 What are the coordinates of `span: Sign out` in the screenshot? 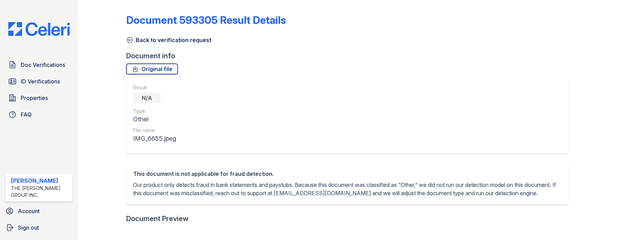 It's located at (28, 227).